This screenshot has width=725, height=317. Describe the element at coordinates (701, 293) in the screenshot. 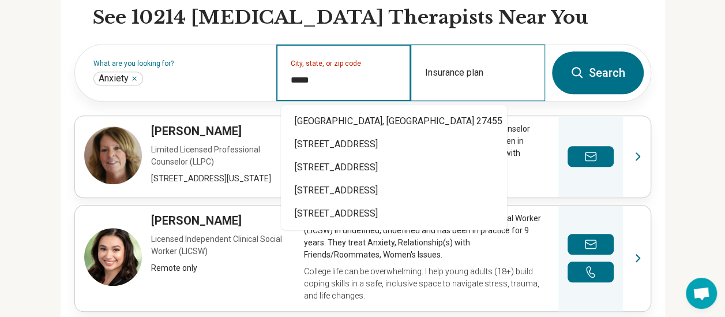

I see `div: Open chat` at that location.